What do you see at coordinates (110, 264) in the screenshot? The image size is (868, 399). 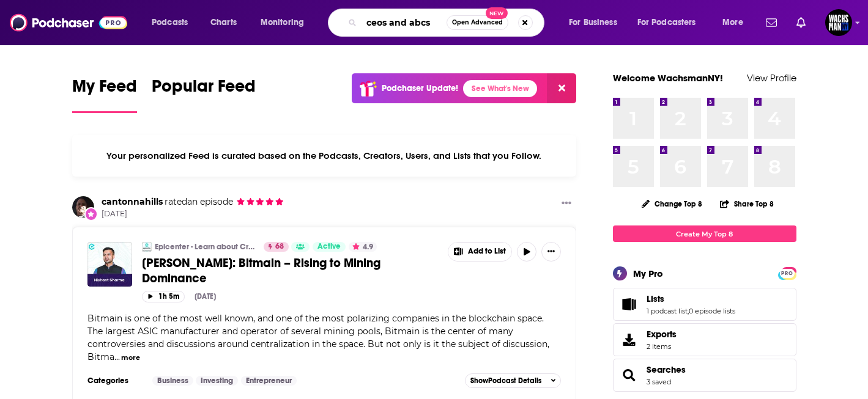 I see `a: Nishant Sharma: Bitmain – Rising to Mining Dominance` at bounding box center [110, 264].